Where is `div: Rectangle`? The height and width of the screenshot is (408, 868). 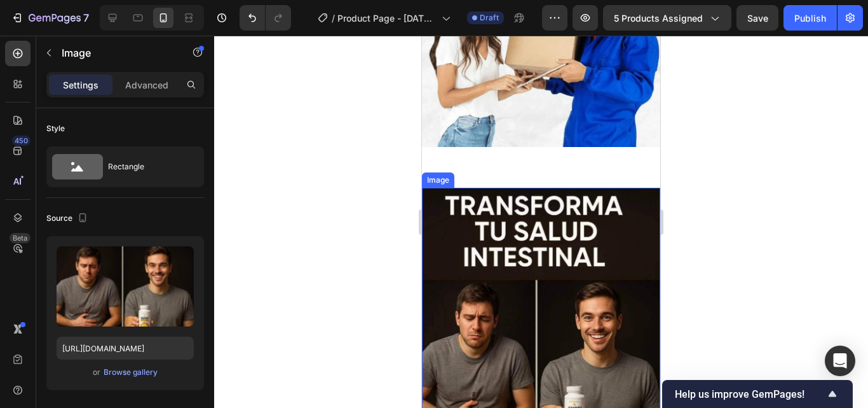
div: Rectangle is located at coordinates (147, 166).